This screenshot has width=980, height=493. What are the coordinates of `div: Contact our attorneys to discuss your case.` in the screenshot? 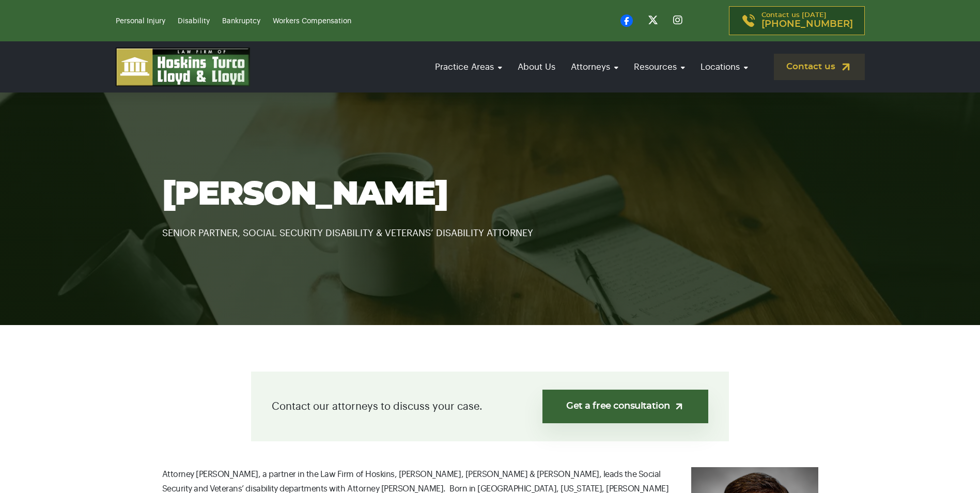 It's located at (490, 406).